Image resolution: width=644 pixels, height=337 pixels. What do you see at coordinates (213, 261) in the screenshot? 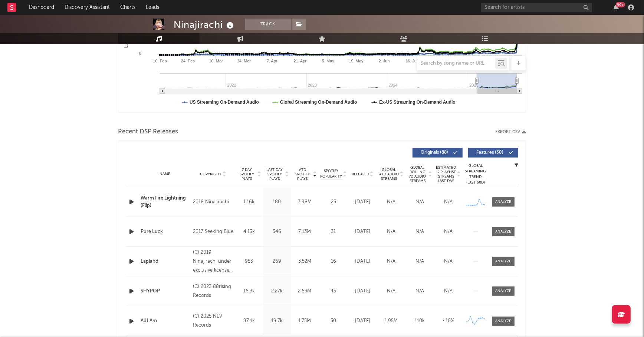
I see `div: (C) 2019 Ninajirachi under exclusive license to NLV Records` at bounding box center [213, 261].